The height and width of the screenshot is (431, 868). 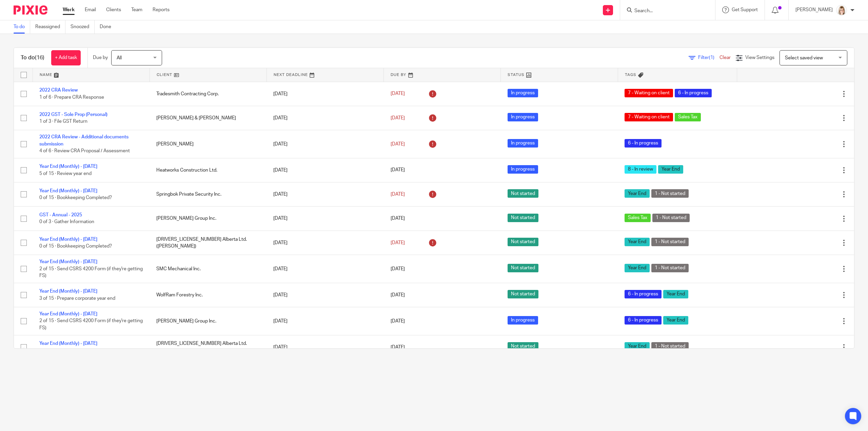 I want to click on a: Work, so click(x=69, y=10).